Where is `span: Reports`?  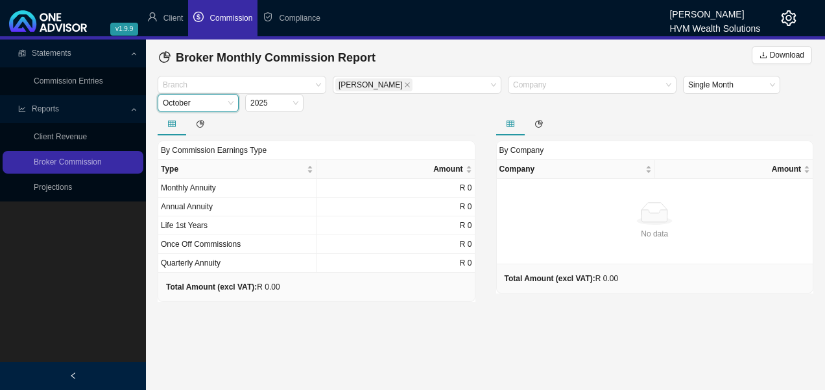
span: Reports is located at coordinates (45, 109).